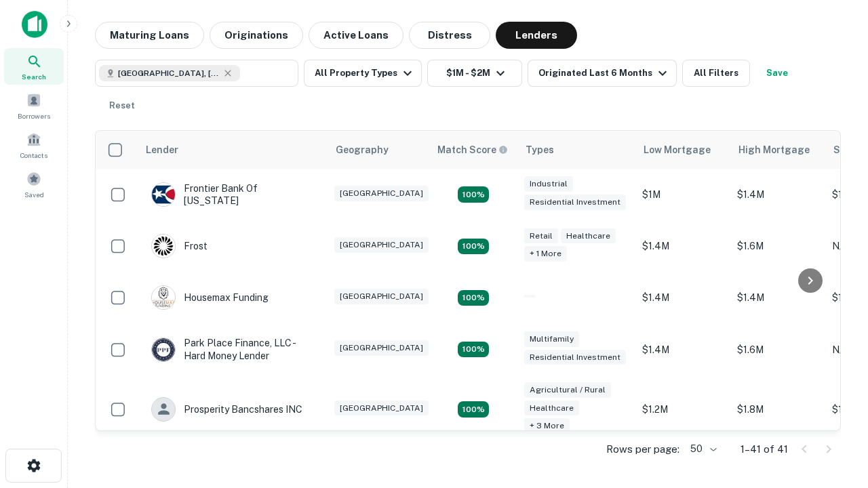  I want to click on th: Low Mortgage, so click(683, 150).